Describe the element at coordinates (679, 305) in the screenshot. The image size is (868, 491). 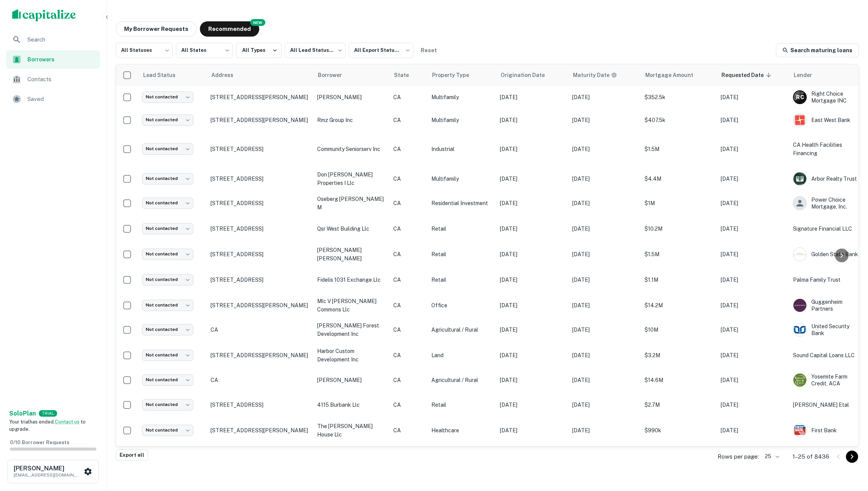
I see `p: $14.2M` at that location.